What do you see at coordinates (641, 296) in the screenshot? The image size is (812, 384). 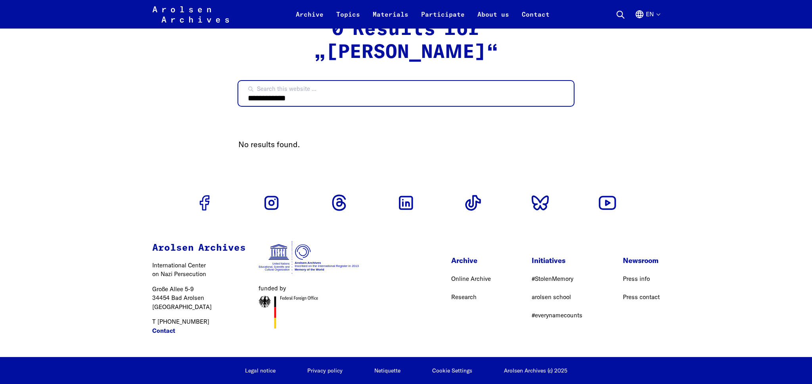 I see `a: Press contact` at bounding box center [641, 296].